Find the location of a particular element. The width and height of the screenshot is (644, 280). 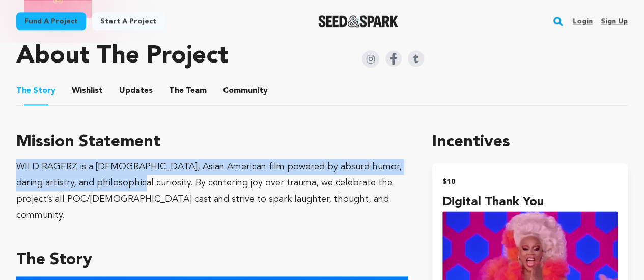

img: Seed&Spark Logo Dark Mode is located at coordinates (358, 21).